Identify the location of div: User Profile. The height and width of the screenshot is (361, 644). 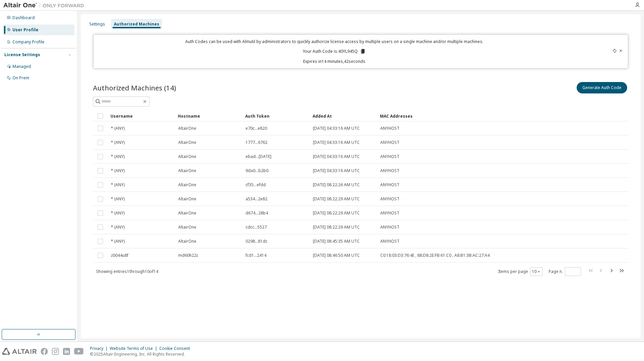
(25, 30).